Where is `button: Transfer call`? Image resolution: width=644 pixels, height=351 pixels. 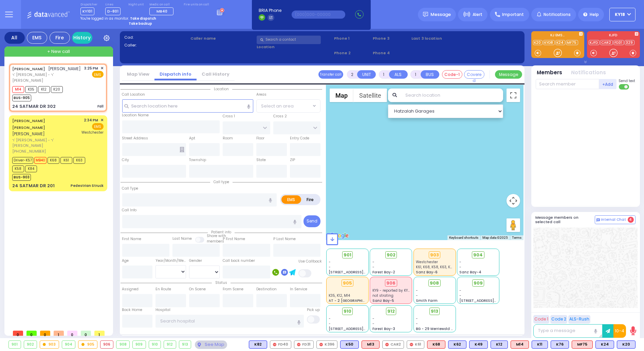 button: Transfer call is located at coordinates (331, 74).